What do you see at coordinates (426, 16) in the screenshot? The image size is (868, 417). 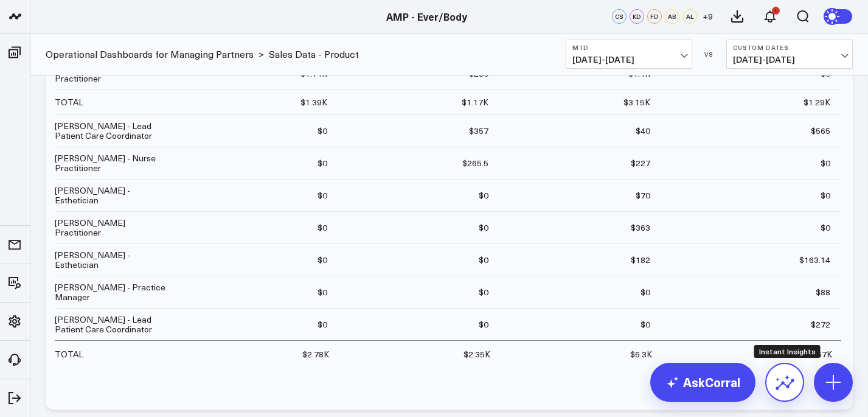 I see `a: AMP - Ever/Body` at bounding box center [426, 16].